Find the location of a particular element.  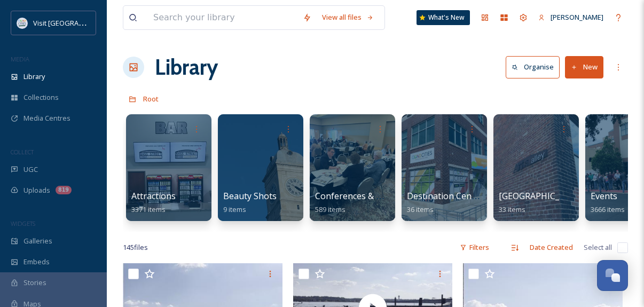

span: 589 items is located at coordinates (330, 209).